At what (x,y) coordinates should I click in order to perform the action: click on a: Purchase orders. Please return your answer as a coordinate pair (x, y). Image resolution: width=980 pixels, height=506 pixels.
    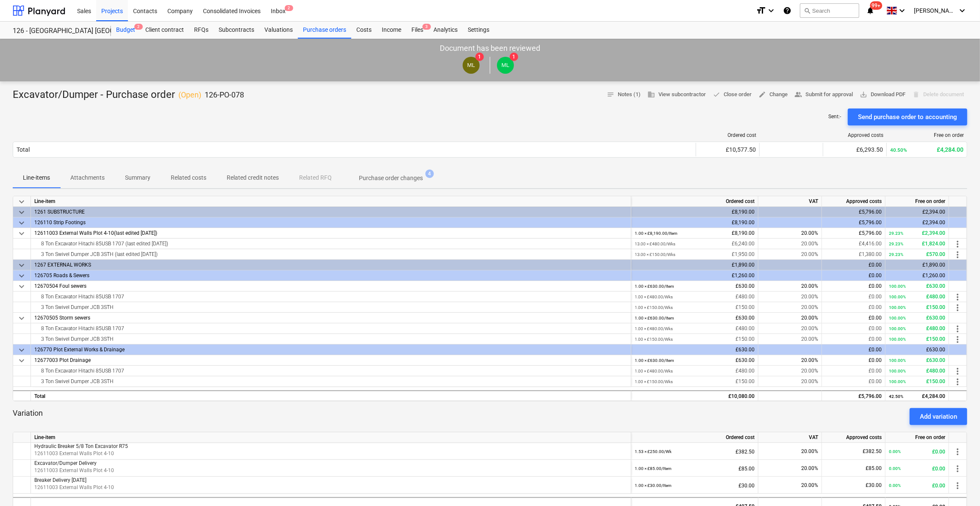
    Looking at the image, I should click on (325, 30).